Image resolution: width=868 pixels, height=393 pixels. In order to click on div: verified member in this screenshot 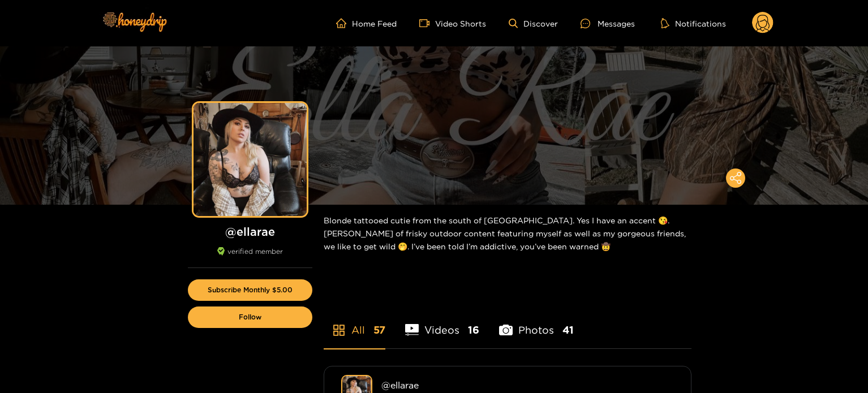, I will do `click(250, 257)`.